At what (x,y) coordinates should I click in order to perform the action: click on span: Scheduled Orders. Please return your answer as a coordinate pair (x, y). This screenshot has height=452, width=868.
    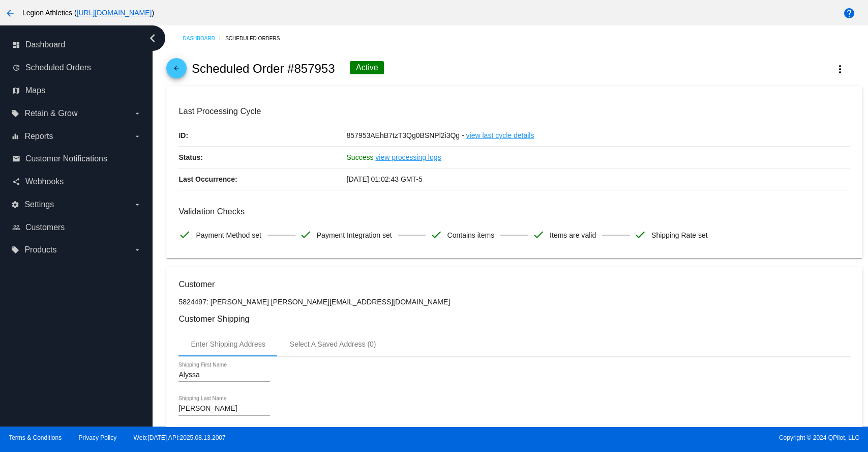
    Looking at the image, I should click on (58, 68).